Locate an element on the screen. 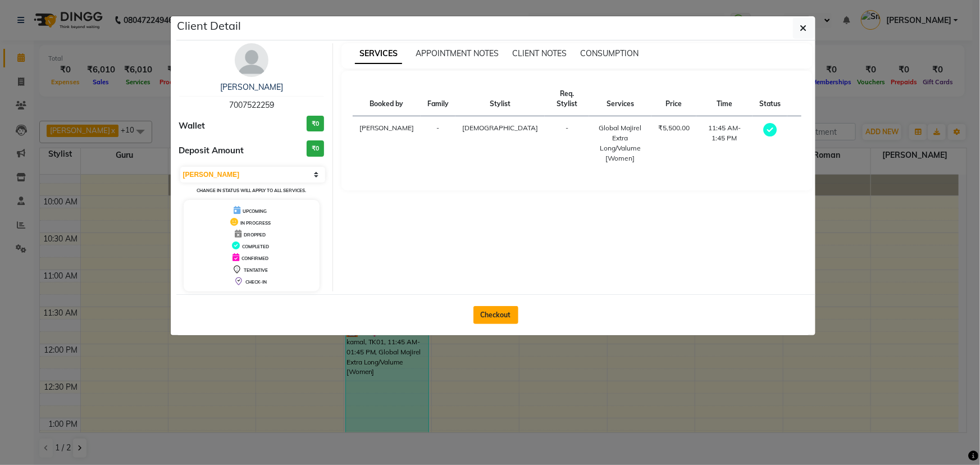  span: TENTATIVE is located at coordinates (256, 270).